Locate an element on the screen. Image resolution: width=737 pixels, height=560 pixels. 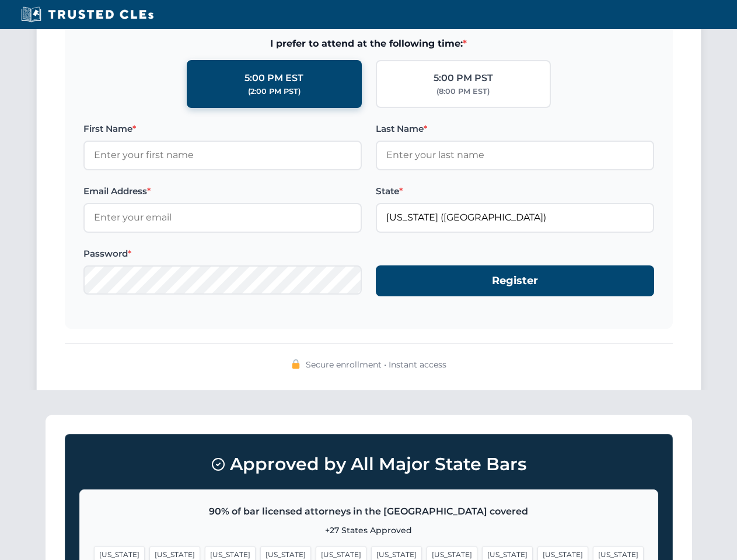
div: 5:00 PM EST is located at coordinates (274, 78).